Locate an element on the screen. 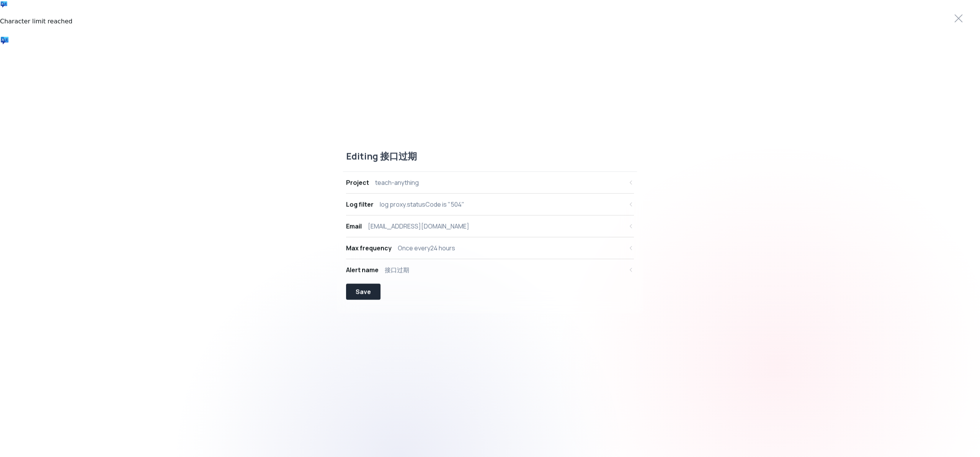 This screenshot has height=457, width=980. div: log proxy.statusCode is "504" is located at coordinates (422, 204).